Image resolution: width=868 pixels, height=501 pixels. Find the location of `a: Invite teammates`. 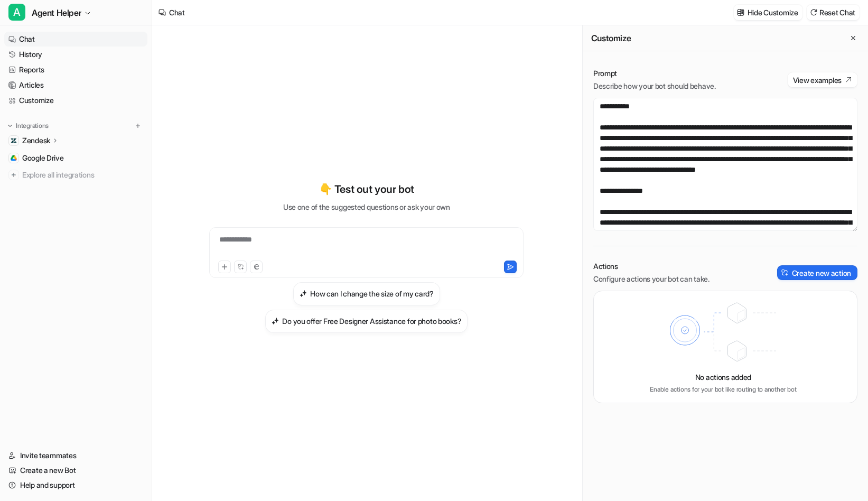

a: Invite teammates is located at coordinates (76, 456).